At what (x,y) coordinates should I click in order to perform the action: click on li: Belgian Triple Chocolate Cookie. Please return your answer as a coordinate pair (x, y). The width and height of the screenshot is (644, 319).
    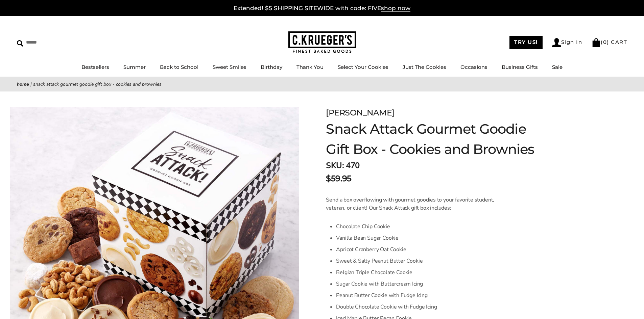
    Looking at the image, I should click on (423, 273).